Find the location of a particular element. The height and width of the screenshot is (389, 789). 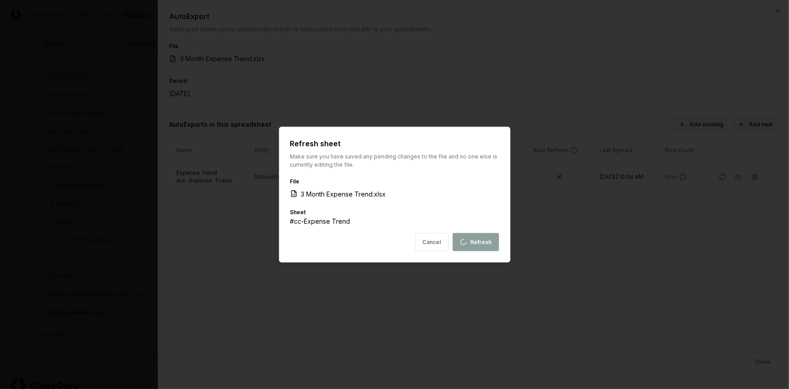

a: 3 Month Expense Trend.xlsx is located at coordinates (344, 193).